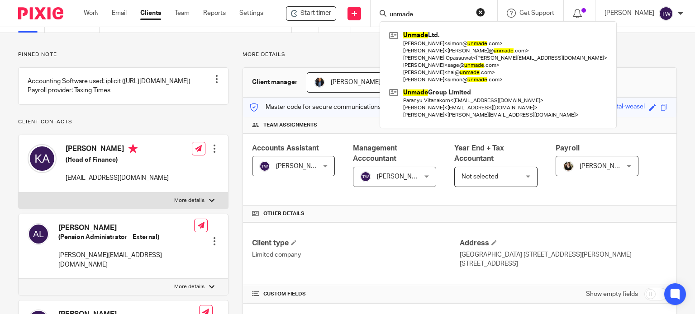 This screenshot has height=314, width=695. I want to click on p: Limited company, so click(355, 255).